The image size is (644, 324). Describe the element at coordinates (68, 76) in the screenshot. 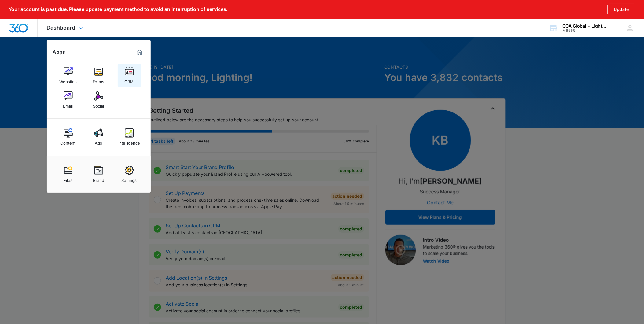

I see `a: Websites` at that location.